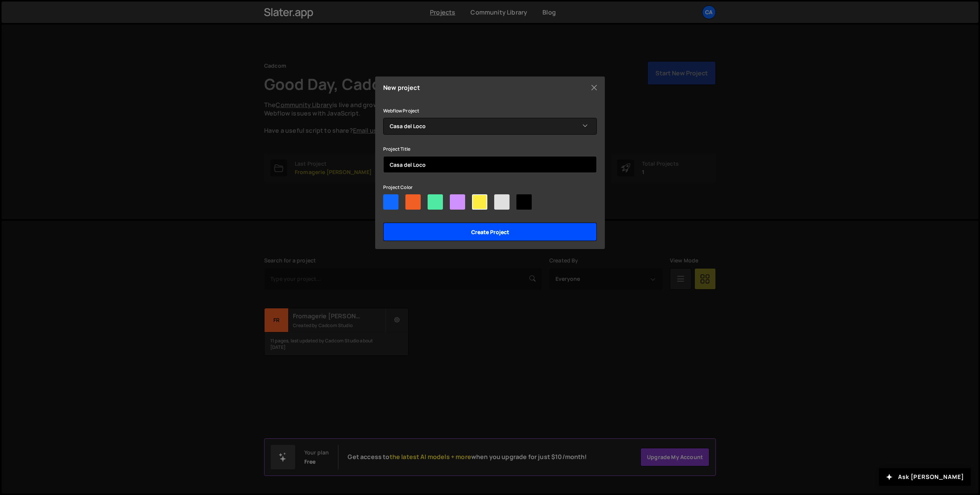 This screenshot has height=495, width=980. What do you see at coordinates (594, 88) in the screenshot?
I see `button: Close` at bounding box center [594, 88].